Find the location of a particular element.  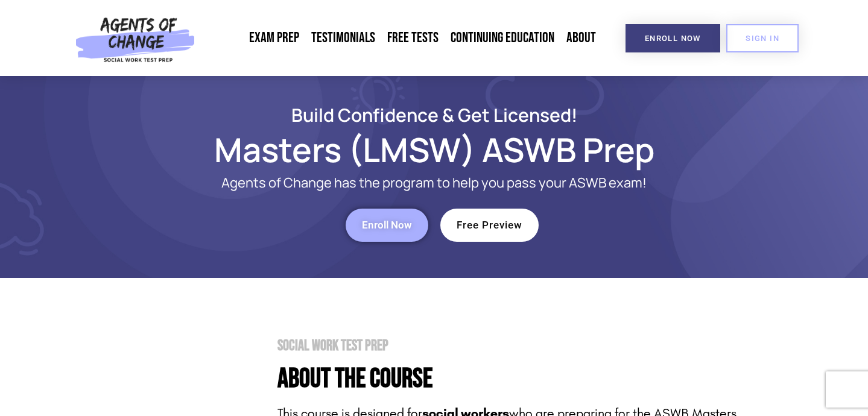

h1: Masters (LMSW) ASWB Prep is located at coordinates (434, 150).